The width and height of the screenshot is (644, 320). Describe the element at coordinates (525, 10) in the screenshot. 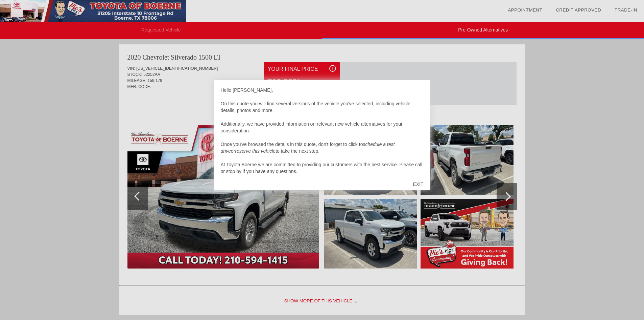

I see `a: Appointment` at that location.